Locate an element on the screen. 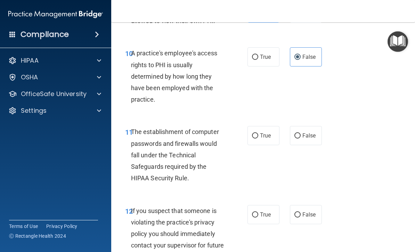 Image resolution: width=415 pixels, height=252 pixels. p: HIPAA is located at coordinates (30, 60).